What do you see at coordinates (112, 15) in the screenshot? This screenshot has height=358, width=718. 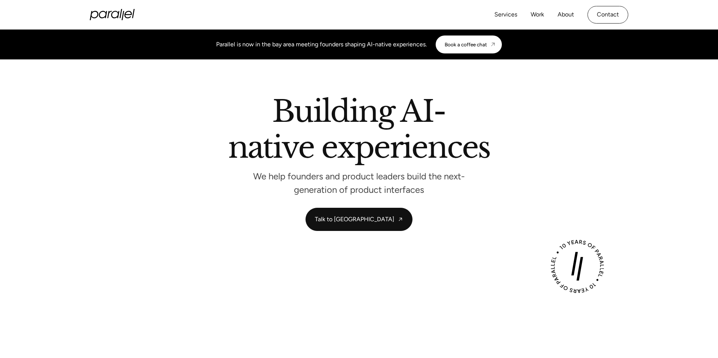 I see `a: home` at bounding box center [112, 15].